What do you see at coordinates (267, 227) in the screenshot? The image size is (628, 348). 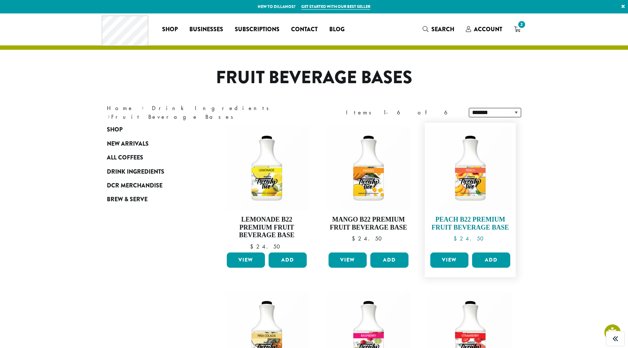 I see `h4: Lemonade B22 Premium Fruit Beverage Base` at bounding box center [267, 227].